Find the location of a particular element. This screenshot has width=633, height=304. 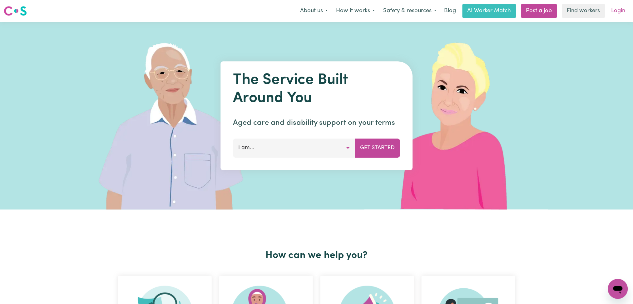

button: Get Started is located at coordinates (377, 148).